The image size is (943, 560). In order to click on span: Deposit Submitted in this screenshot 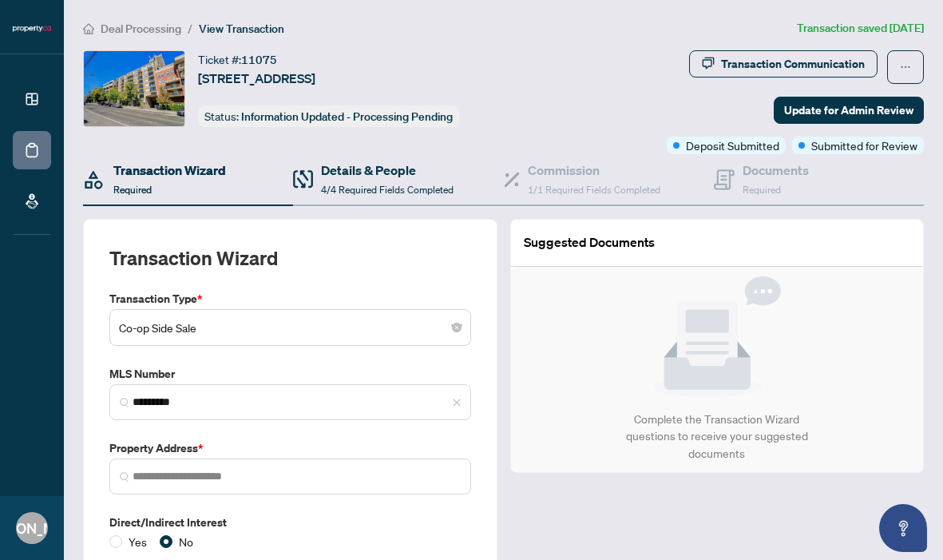, I will do `click(732, 145)`.